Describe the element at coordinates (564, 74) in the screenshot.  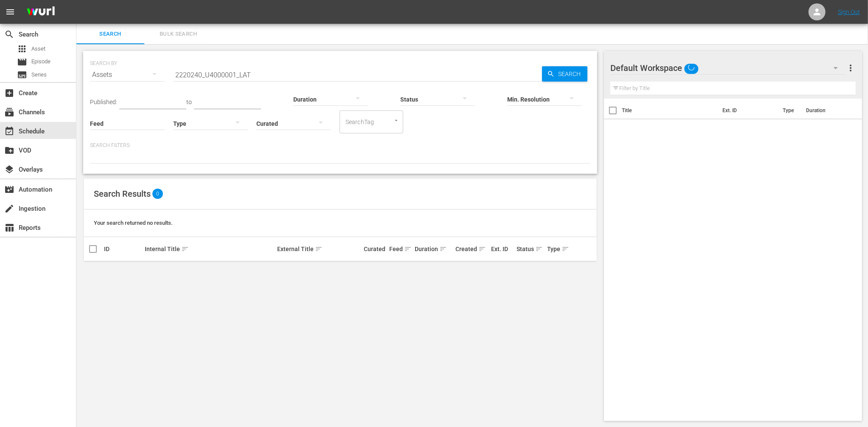
I see `button: Search` at that location.